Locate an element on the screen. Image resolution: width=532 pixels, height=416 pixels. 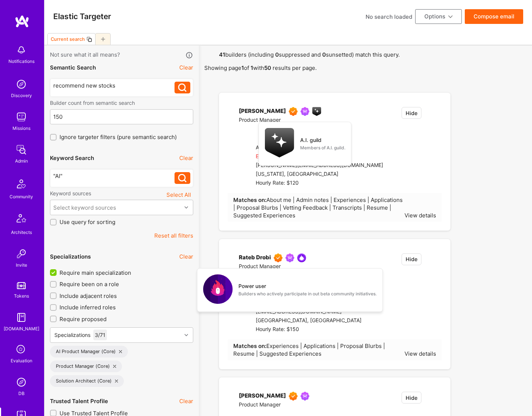
span: Require main specialization is located at coordinates (95, 272).